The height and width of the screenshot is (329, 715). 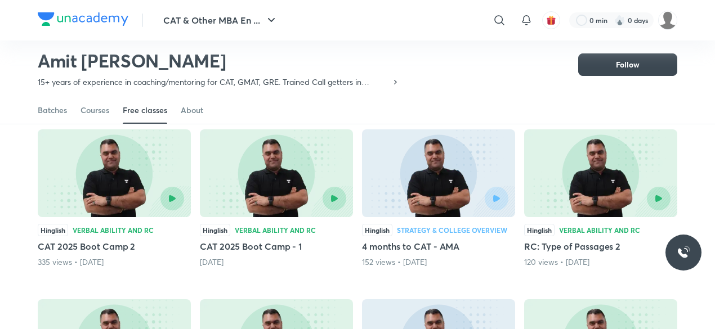 I want to click on div: 27 days ago, so click(x=276, y=262).